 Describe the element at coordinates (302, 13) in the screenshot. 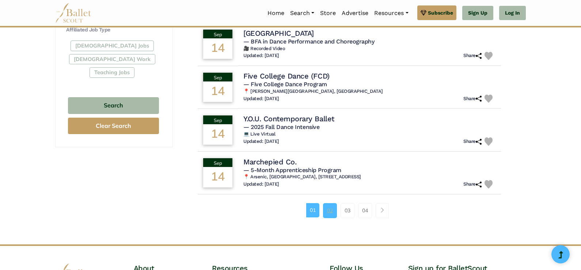

I see `a: Search` at that location.